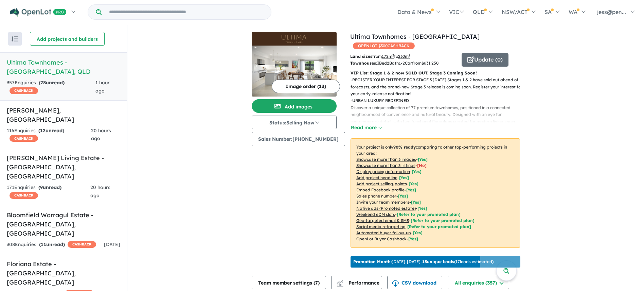  Describe the element at coordinates (438, 115) in the screenshot. I see `p: - URBAN LUXURY REDEFINED Discover a unique collection of 77 premium townhomes, positioned in a co...` at that location.